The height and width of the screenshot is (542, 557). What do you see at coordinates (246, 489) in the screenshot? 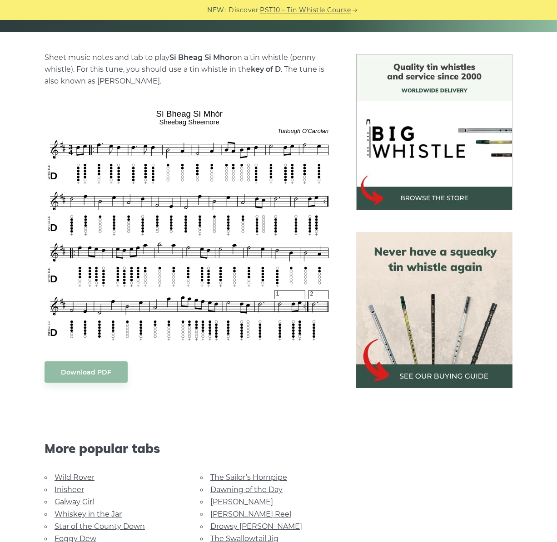
I see `a: Dawning of the Day` at bounding box center [246, 489].